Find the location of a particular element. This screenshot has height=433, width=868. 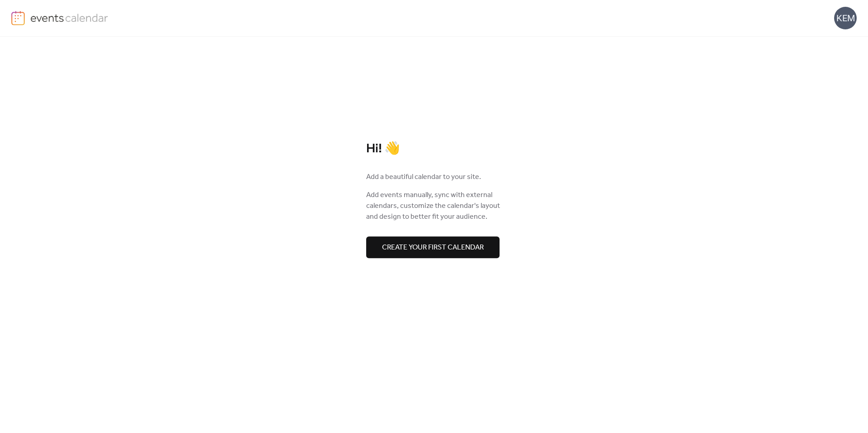

span: Create your first calendar is located at coordinates (433, 247).